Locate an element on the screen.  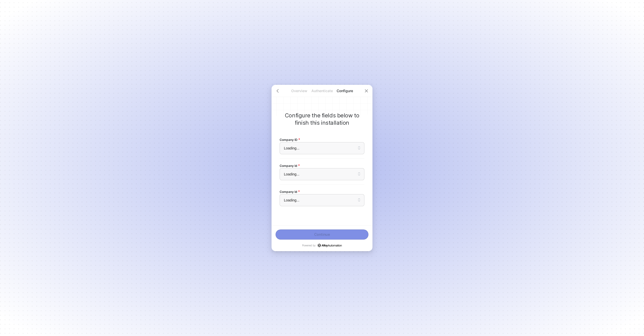
span: icon-arrow-left is located at coordinates (278, 91).